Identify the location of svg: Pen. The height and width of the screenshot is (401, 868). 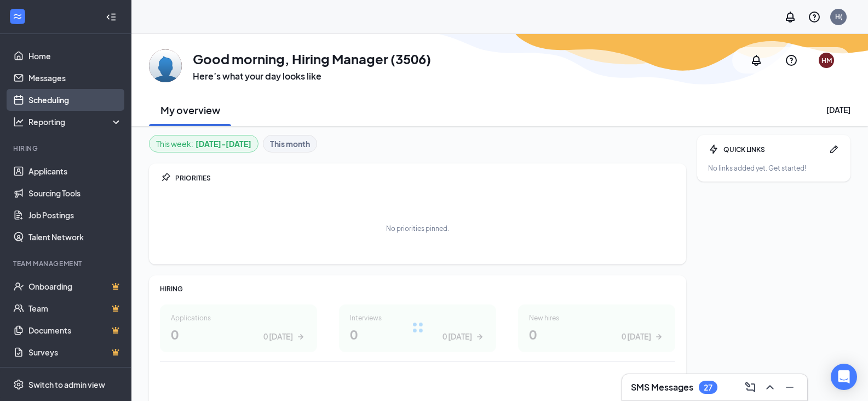
(834, 149).